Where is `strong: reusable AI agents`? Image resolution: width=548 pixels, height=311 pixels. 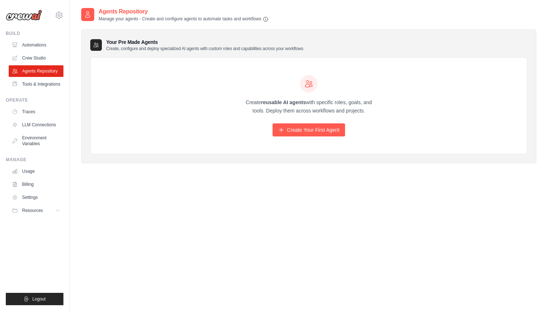
strong: reusable AI agents is located at coordinates (283, 102).